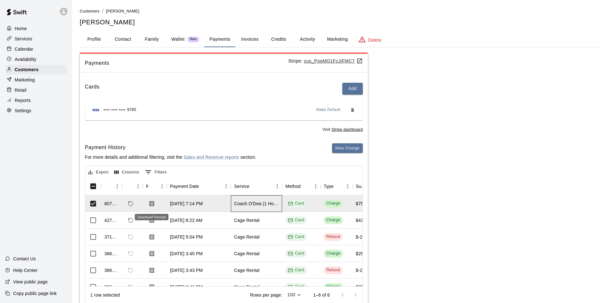 The width and height of the screenshot is (610, 303). Describe the element at coordinates (170, 157) in the screenshot. I see `p: For more details and additional filtering, visit the section.` at that location.